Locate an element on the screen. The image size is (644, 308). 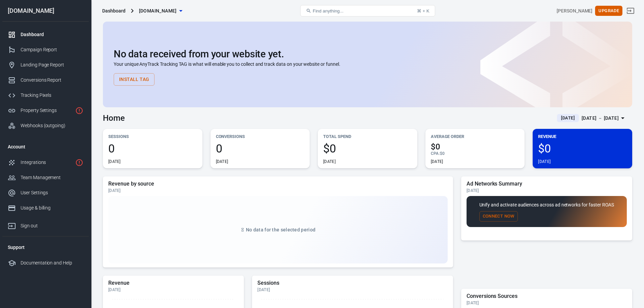
h2: No data received from your website yet. is located at coordinates (367, 54).